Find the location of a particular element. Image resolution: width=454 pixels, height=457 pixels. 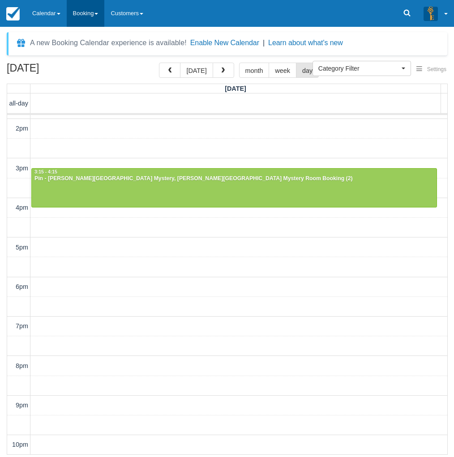

button: Enable New Calendar is located at coordinates (225, 43).